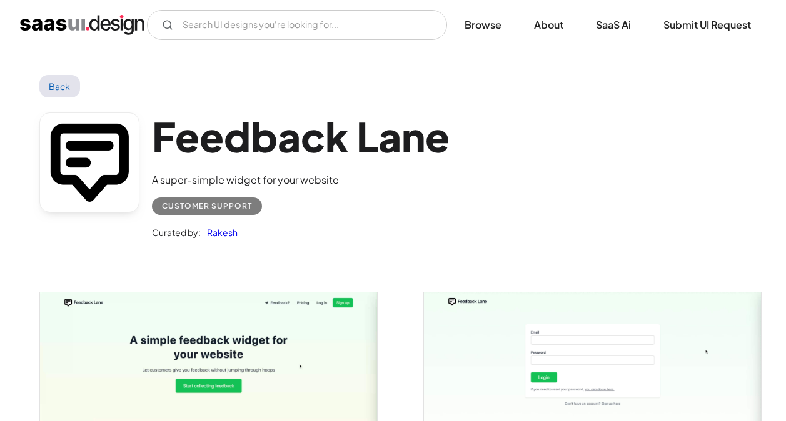  I want to click on input: Search UI designs you're looking for..., so click(297, 25).